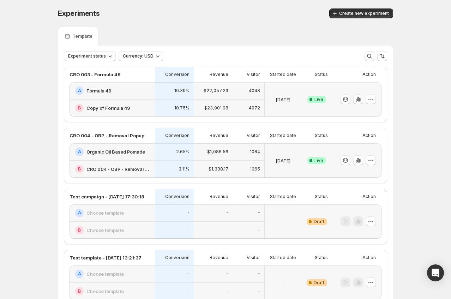 Image resolution: width=451 pixels, height=299 pixels. I want to click on button: Experiment status, so click(90, 56).